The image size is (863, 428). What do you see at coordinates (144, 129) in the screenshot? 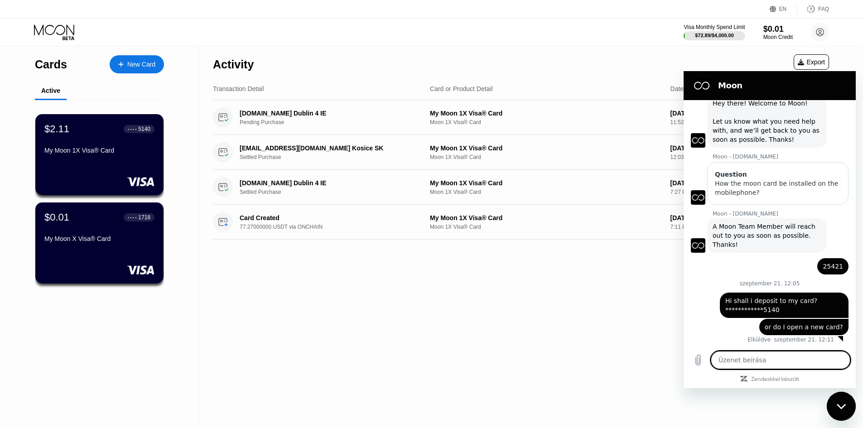
I see `div: 5140` at bounding box center [144, 129].